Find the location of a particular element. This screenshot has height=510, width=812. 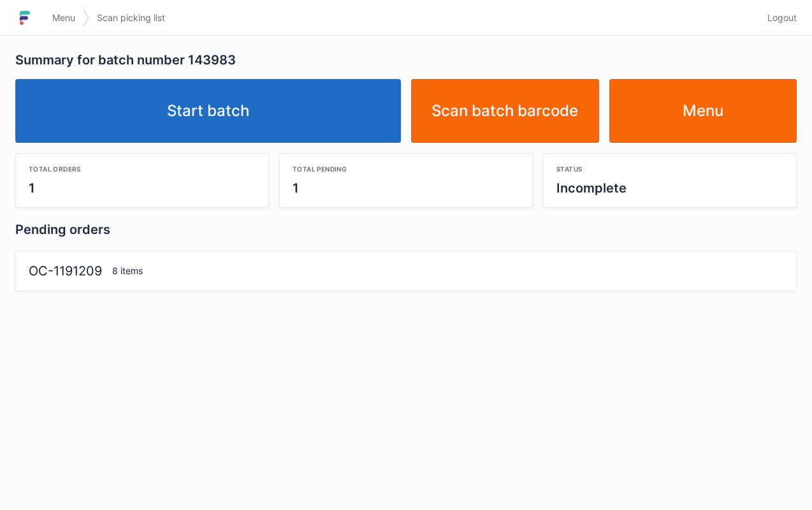

div: Incomplete is located at coordinates (670, 188).